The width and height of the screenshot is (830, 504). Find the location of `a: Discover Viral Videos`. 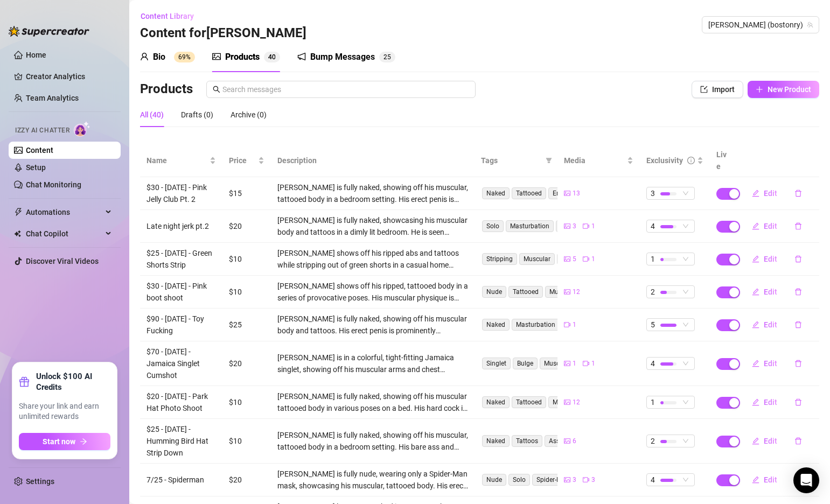

a: Discover Viral Videos is located at coordinates (62, 261).